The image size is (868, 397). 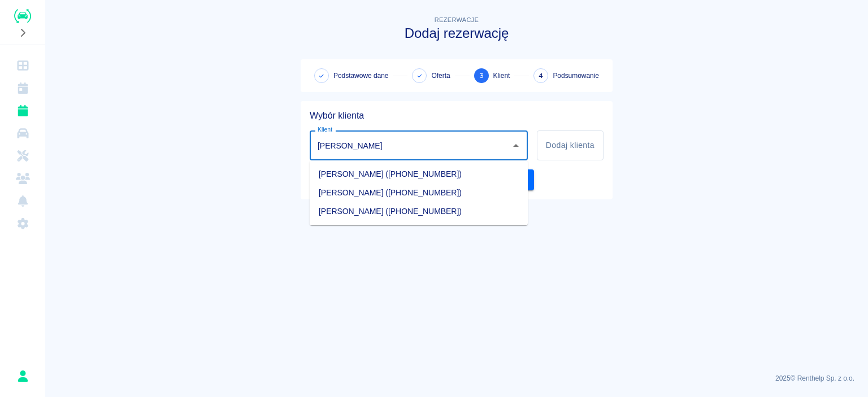 What do you see at coordinates (23, 156) in the screenshot?
I see `a: Serwisy` at bounding box center [23, 156].